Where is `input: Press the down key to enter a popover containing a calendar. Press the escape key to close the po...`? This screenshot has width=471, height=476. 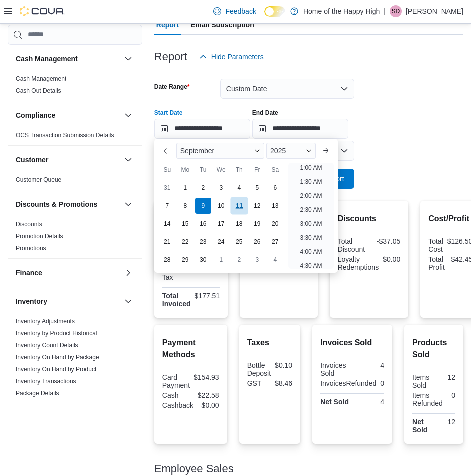
input: Press the down key to enter a popover containing a calendar. Press the escape key to close the po... is located at coordinates (202, 129).